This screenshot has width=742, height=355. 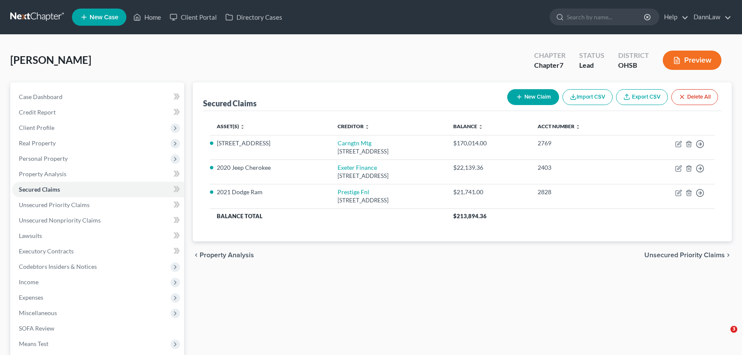 I want to click on a: Creditor unfold_more, so click(x=353, y=126).